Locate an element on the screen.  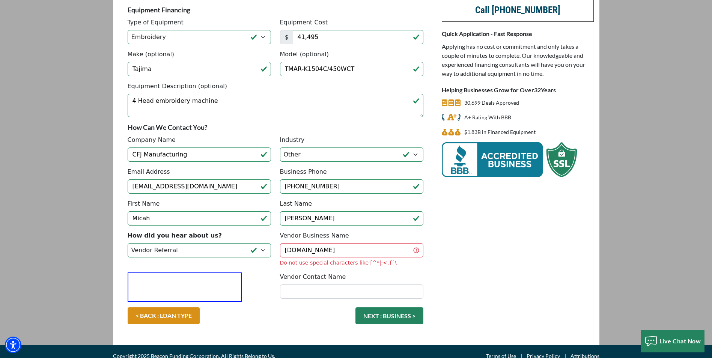
p: 30,699 Deals Approved is located at coordinates (492, 103).